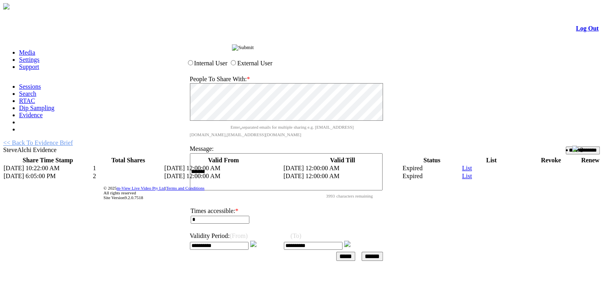 This screenshot has width=603, height=289. Describe the element at coordinates (185, 188) in the screenshot. I see `a: Terms and Conditions` at that location.